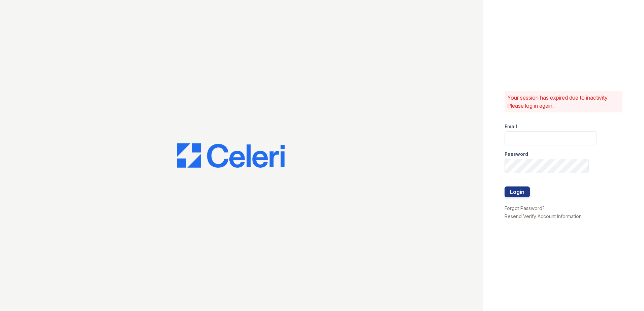  I want to click on a: Forgot Password?, so click(525, 208).